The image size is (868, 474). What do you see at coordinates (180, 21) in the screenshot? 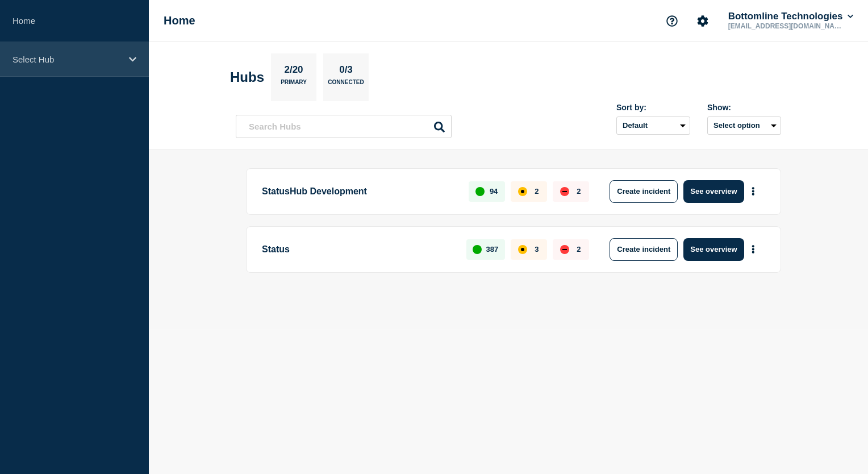
I see `h1: Home` at bounding box center [180, 21].